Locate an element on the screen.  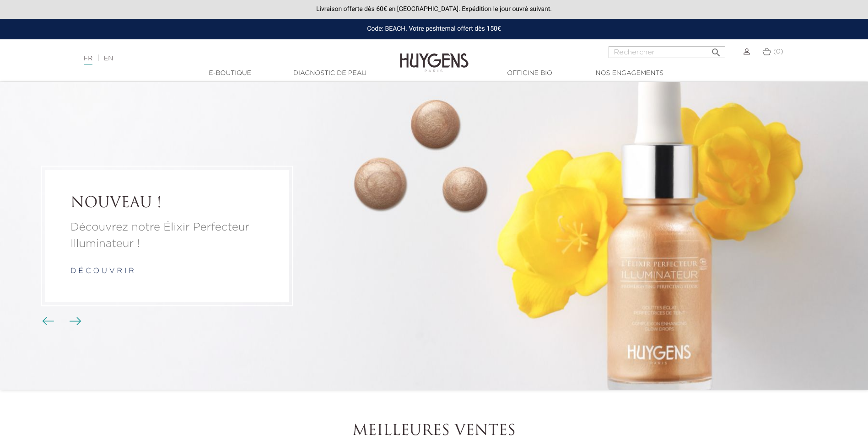
input: Rechercher is located at coordinates (667, 52).